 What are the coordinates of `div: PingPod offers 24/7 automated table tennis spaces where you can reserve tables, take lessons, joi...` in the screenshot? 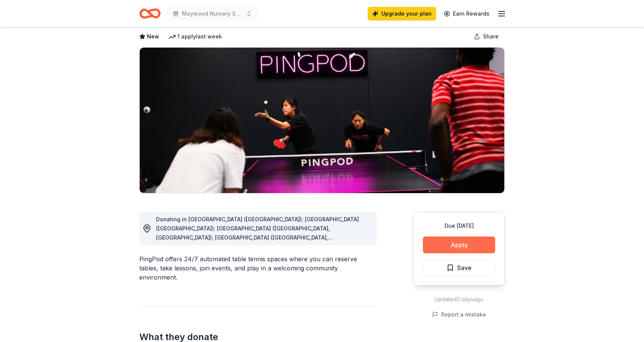 It's located at (258, 268).